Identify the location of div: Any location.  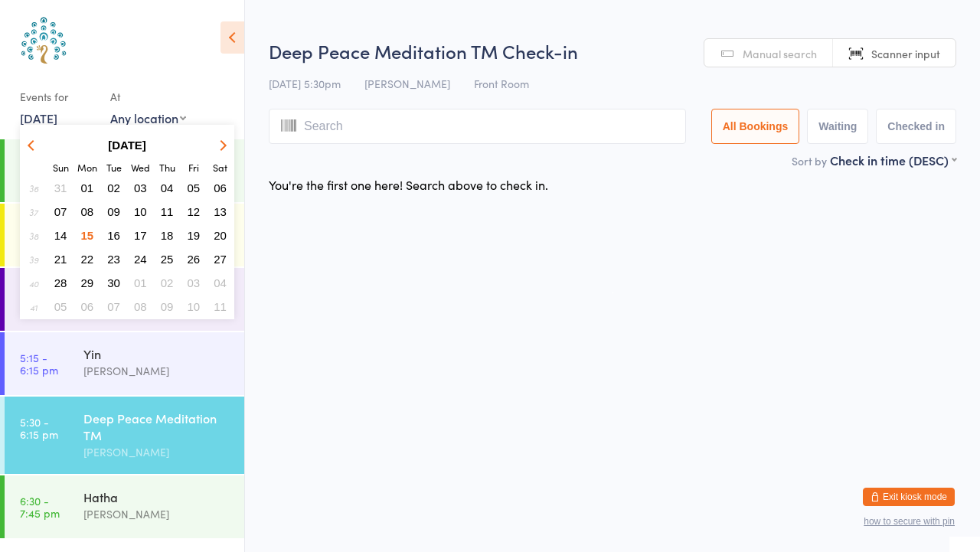
(147, 118).